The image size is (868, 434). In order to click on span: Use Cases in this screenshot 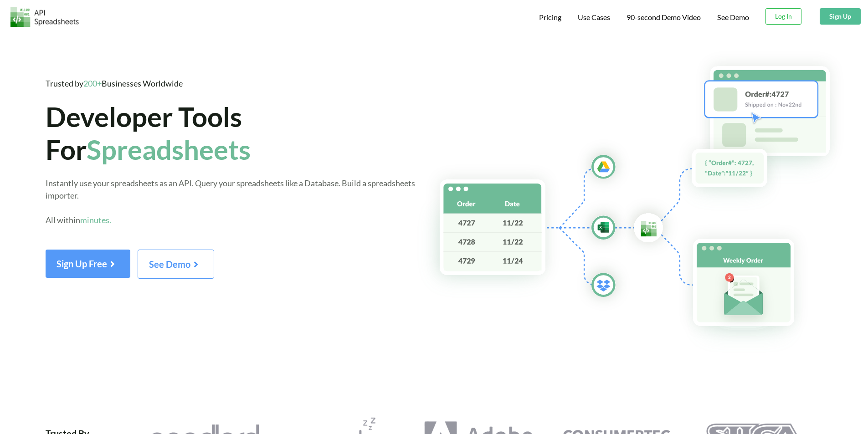, I will do `click(594, 17)`.